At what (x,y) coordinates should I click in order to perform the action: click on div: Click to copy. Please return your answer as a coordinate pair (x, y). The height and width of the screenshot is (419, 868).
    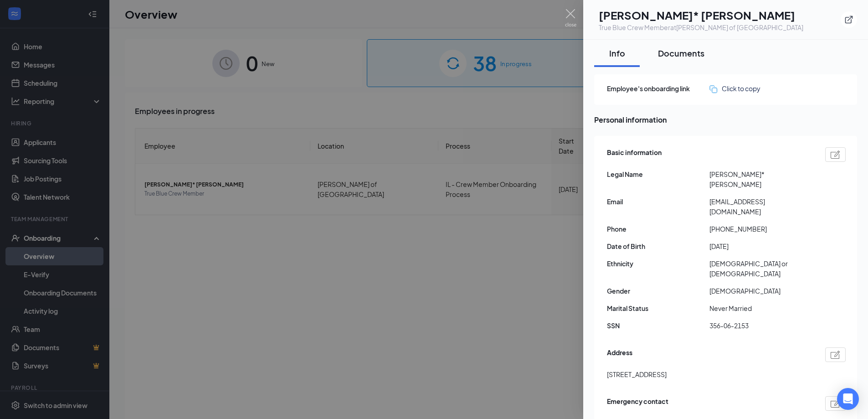
    Looking at the image, I should click on (735, 89).